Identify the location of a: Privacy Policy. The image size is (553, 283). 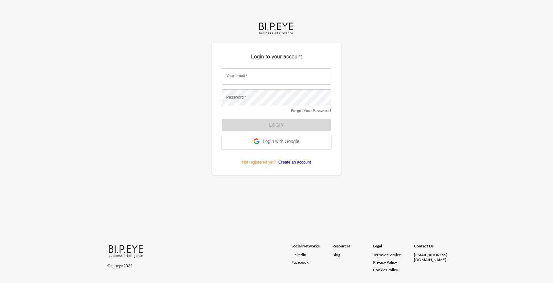
(385, 262).